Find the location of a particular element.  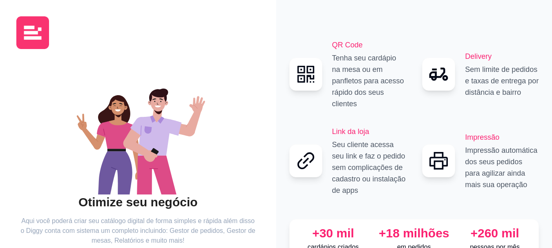

h2: QR Code is located at coordinates (369, 45).